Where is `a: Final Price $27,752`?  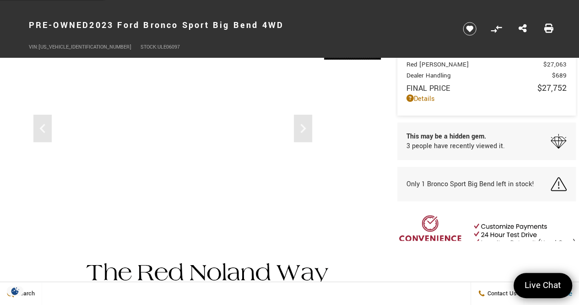
a: Final Price $27,752 is located at coordinates (487, 88).